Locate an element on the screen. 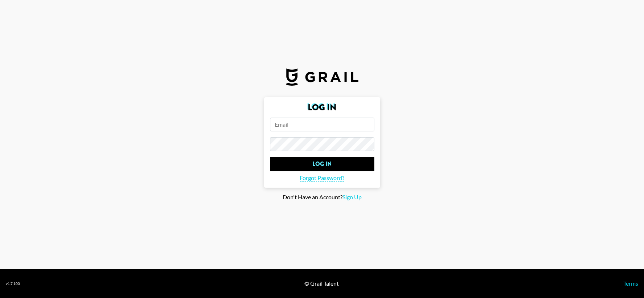 Image resolution: width=644 pixels, height=298 pixels. h2: Log In is located at coordinates (322, 108).